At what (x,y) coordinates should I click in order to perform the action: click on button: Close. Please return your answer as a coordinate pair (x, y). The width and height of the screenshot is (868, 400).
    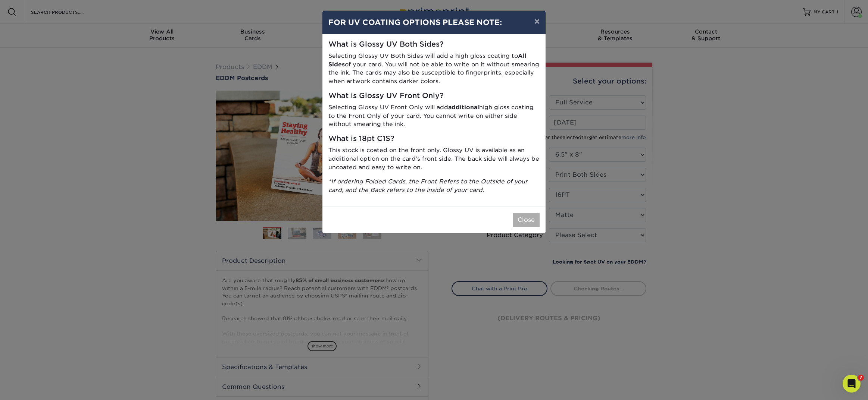
    Looking at the image, I should click on (526, 220).